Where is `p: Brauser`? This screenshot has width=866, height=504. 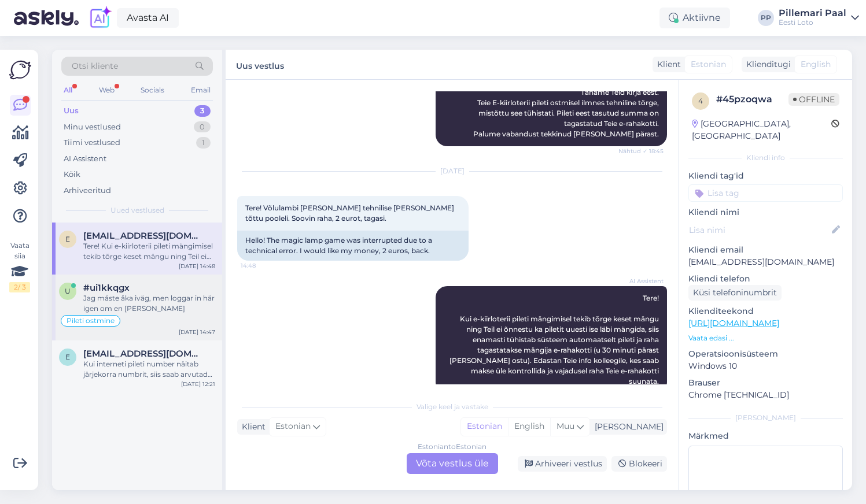 p: Brauser is located at coordinates (765, 382).